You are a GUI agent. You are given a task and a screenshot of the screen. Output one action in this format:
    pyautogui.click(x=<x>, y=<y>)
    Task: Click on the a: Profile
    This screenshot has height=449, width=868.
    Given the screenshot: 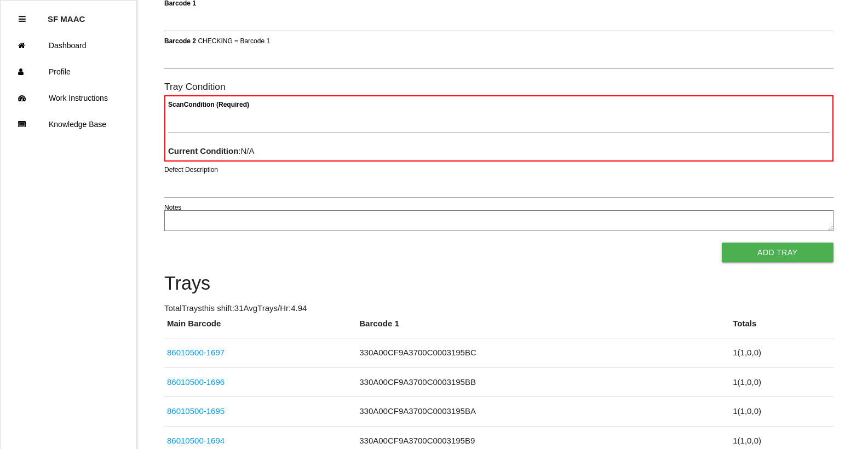 What is the action you would take?
    pyautogui.click(x=69, y=72)
    